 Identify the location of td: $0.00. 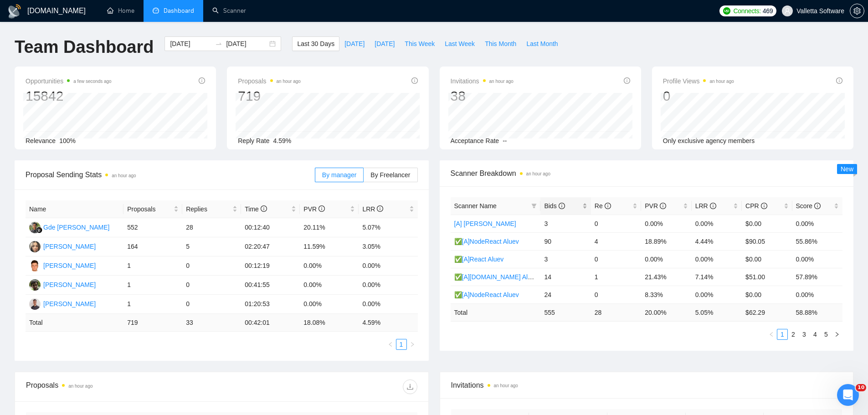
(767, 223).